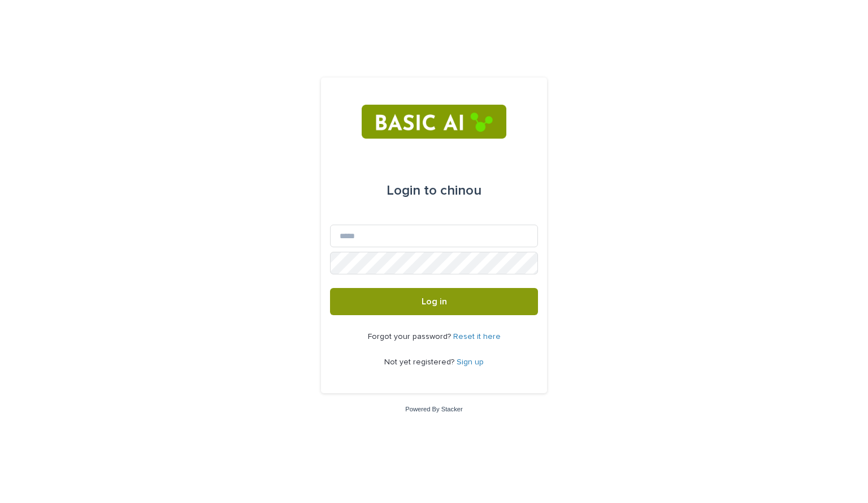 The image size is (868, 503). What do you see at coordinates (412, 190) in the screenshot?
I see `span: Login to` at bounding box center [412, 190].